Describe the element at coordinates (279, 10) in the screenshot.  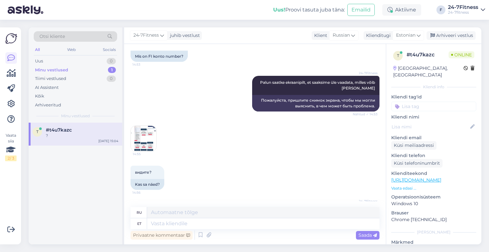
I see `b: Uus!` at that location.